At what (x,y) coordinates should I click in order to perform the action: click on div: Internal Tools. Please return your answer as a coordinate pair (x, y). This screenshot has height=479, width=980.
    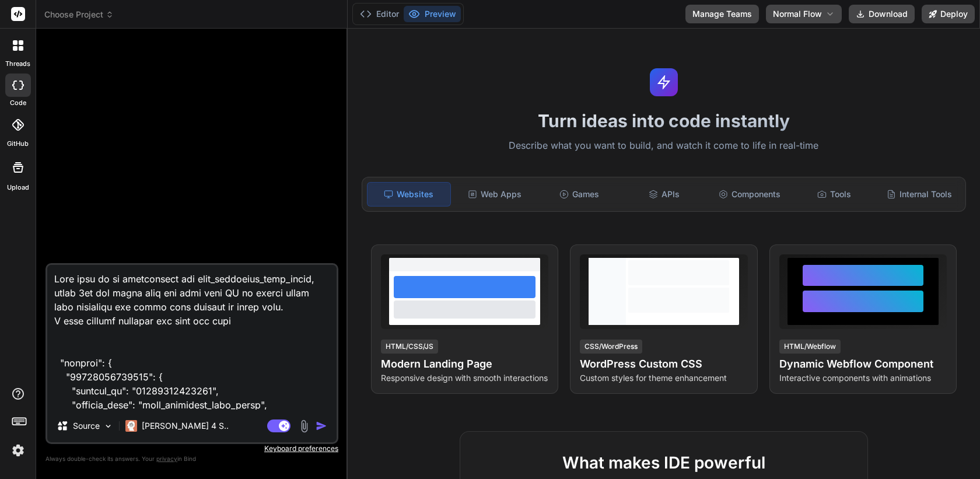
    Looking at the image, I should click on (919, 195).